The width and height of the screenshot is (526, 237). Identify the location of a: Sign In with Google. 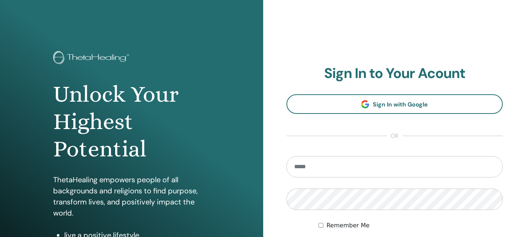
(395, 104).